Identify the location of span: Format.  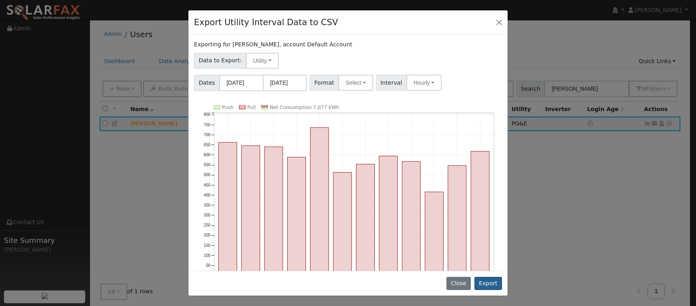
(324, 83).